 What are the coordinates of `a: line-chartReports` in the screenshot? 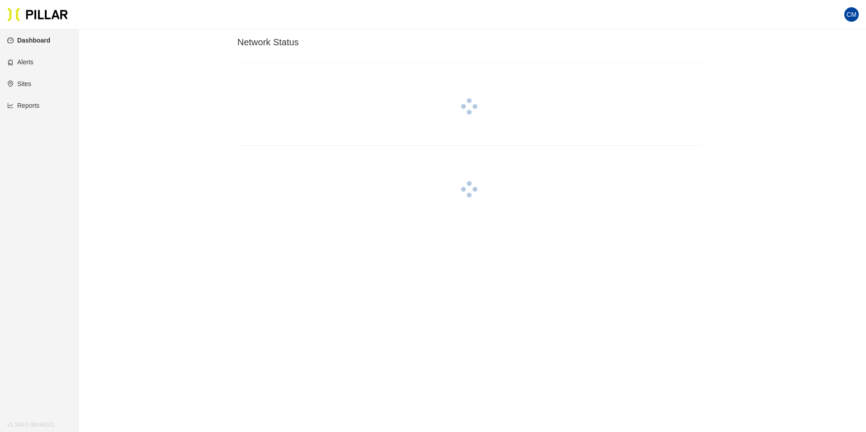 It's located at (23, 106).